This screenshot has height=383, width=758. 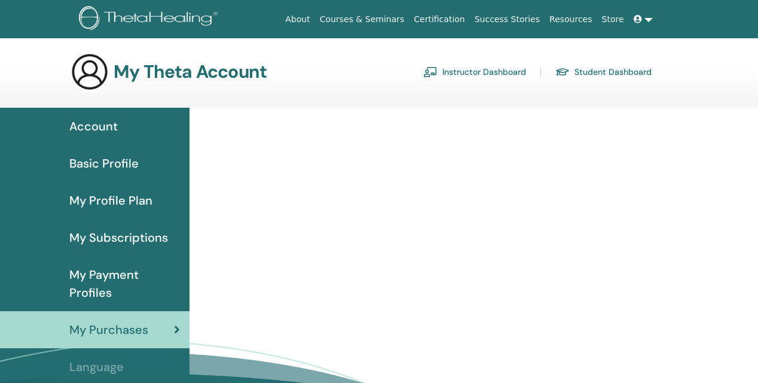 What do you see at coordinates (109, 329) in the screenshot?
I see `span: My Purchases` at bounding box center [109, 329].